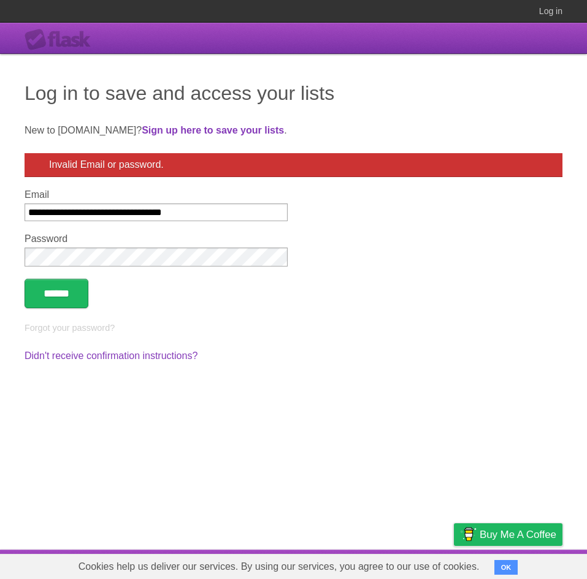 The height and width of the screenshot is (579, 587). What do you see at coordinates (454, 565) in the screenshot?
I see `a: Privacy` at bounding box center [454, 565].